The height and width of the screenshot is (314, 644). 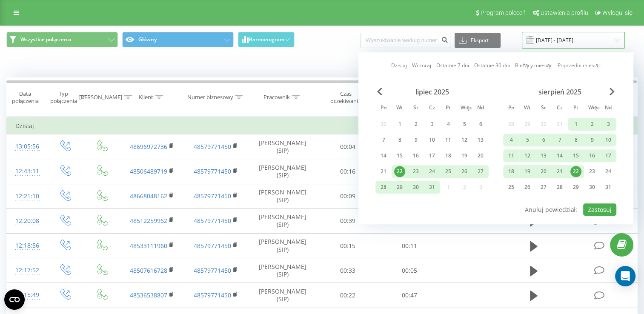 I want to click on abbr: wtorek, so click(x=400, y=109).